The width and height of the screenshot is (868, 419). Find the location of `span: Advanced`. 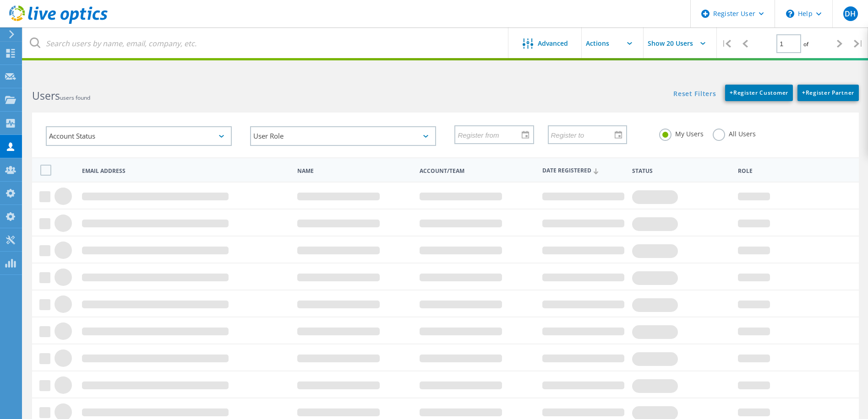

span: Advanced is located at coordinates (553, 44).